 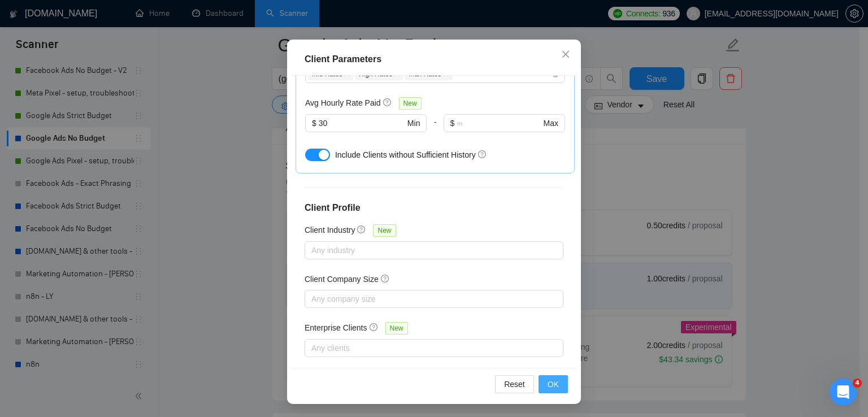 What do you see at coordinates (336, 328) in the screenshot?
I see `h5: Enterprise Clients` at bounding box center [336, 328].